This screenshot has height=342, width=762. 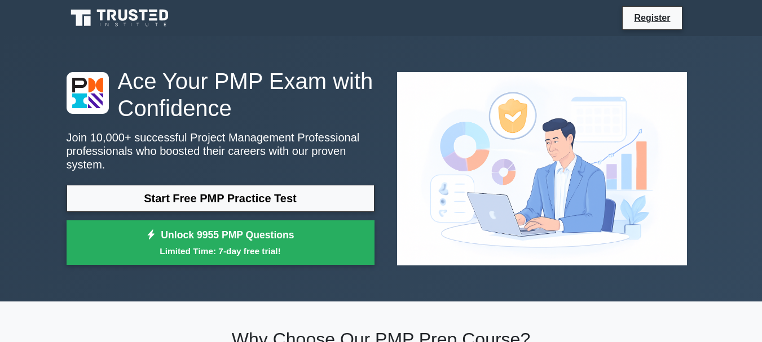 I want to click on p: Join 10,000+ successful Project Management Professional professionals who boosted their careers w..., so click(x=221, y=151).